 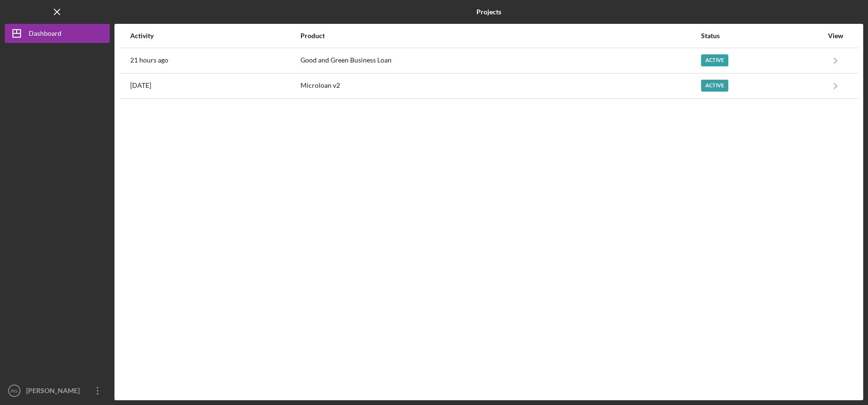 I want to click on div: View, so click(x=835, y=36).